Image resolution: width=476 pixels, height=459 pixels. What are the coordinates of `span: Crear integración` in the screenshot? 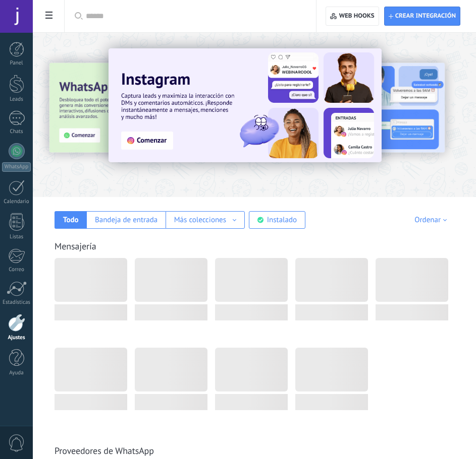 It's located at (426, 16).